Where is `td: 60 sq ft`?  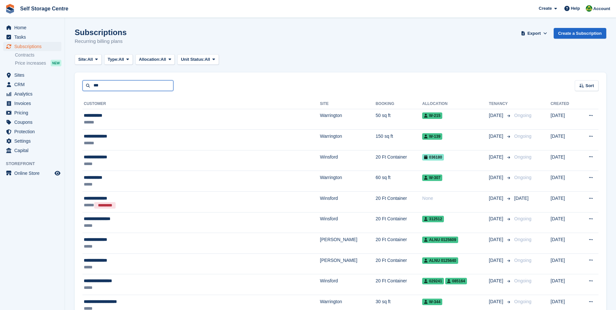 td: 60 sq ft is located at coordinates (399, 181).